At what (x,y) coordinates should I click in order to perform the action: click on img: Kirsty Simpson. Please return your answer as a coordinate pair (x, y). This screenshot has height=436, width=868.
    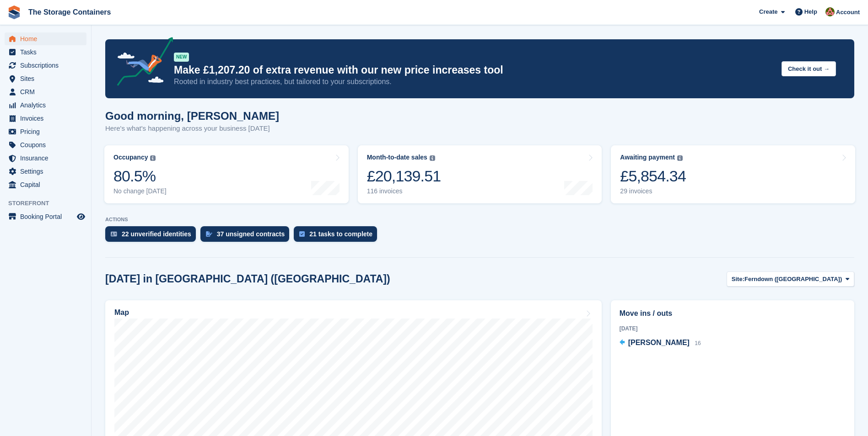
    Looking at the image, I should click on (830, 12).